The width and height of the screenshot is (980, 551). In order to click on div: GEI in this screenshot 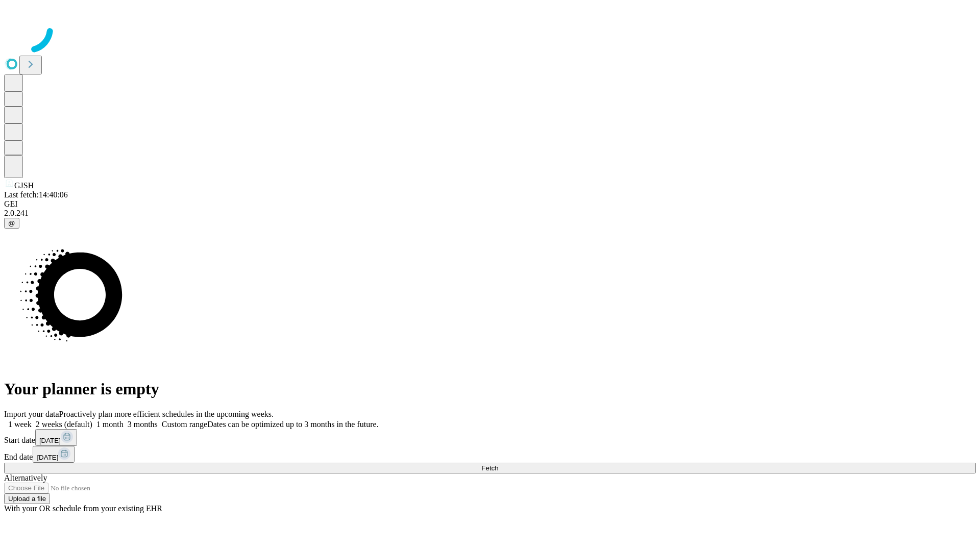, I will do `click(490, 204)`.